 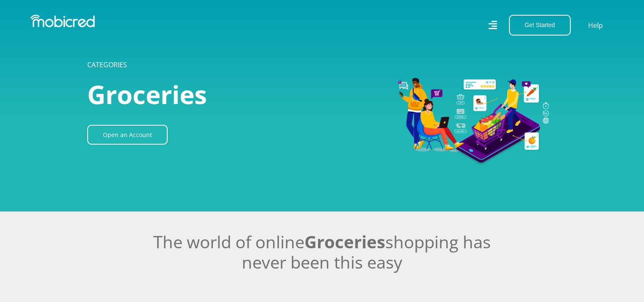 What do you see at coordinates (147, 94) in the screenshot?
I see `span: Groceries` at bounding box center [147, 94].